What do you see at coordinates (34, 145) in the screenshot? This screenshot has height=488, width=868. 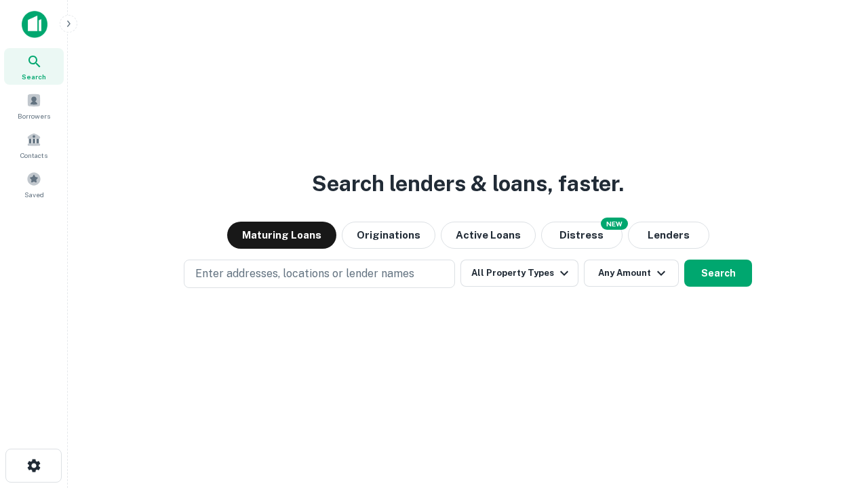 I see `a: Contacts` at bounding box center [34, 145].